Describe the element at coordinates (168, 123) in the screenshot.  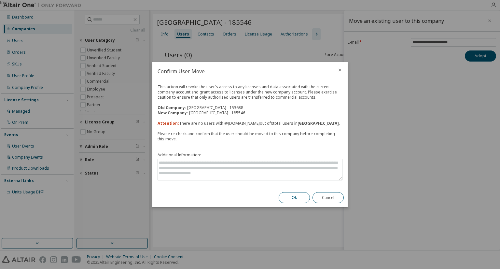
I see `b: Attention:` at that location.